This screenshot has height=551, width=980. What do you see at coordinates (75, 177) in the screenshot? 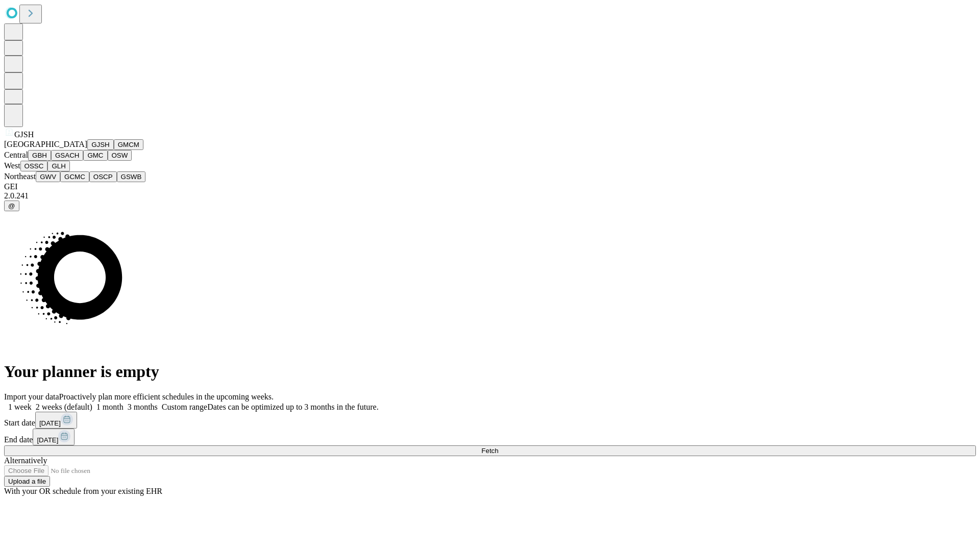
I see `button: GCMC` at bounding box center [75, 177].